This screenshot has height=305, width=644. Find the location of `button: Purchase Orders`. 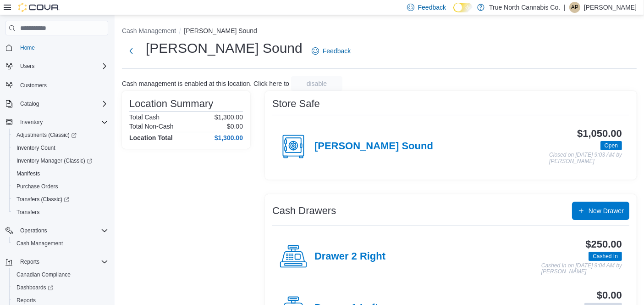

button: Purchase Orders is located at coordinates (61, 186).